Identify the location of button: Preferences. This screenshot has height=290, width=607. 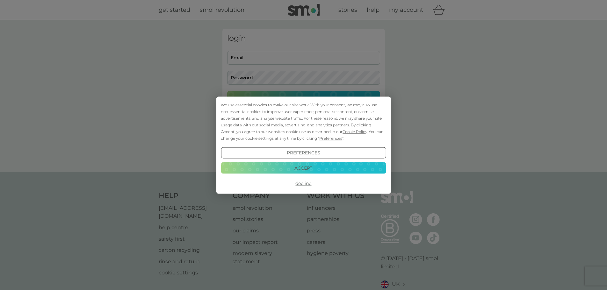
(303, 153).